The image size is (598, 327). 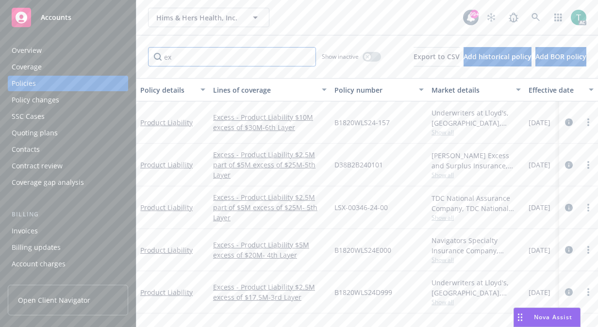 What do you see at coordinates (198, 17) in the screenshot?
I see `span: Hims & Hers Health, Inc.` at bounding box center [198, 17].